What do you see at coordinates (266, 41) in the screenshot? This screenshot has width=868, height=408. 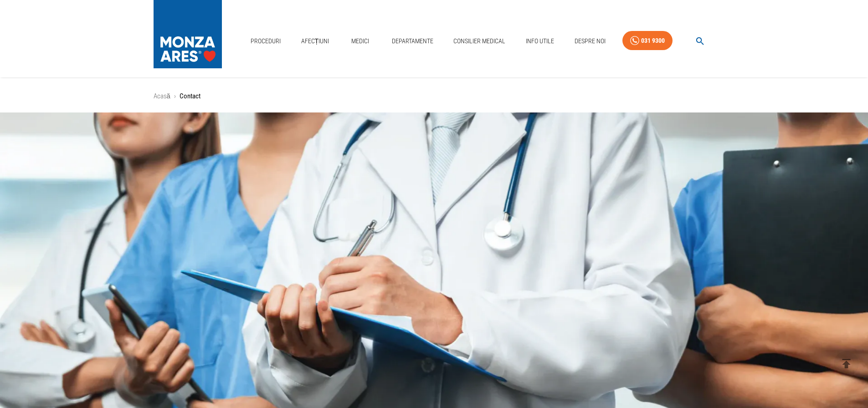 I see `a: Proceduri` at bounding box center [266, 41].